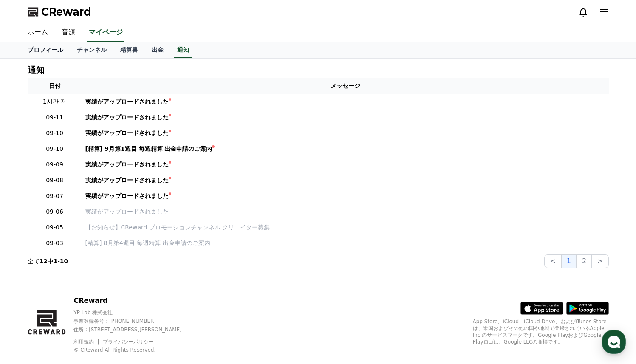 This screenshot has height=364, width=636. Describe the element at coordinates (135, 301) in the screenshot. I see `p: CReward` at that location.